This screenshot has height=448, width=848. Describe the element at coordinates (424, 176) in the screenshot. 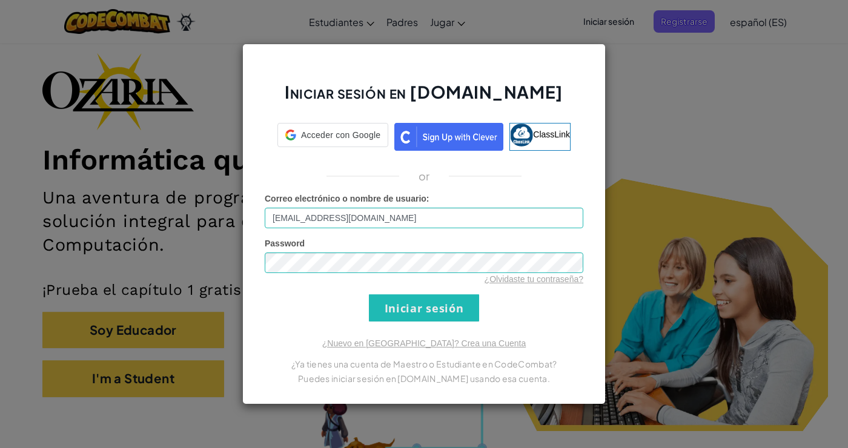

I see `p: or` at that location.